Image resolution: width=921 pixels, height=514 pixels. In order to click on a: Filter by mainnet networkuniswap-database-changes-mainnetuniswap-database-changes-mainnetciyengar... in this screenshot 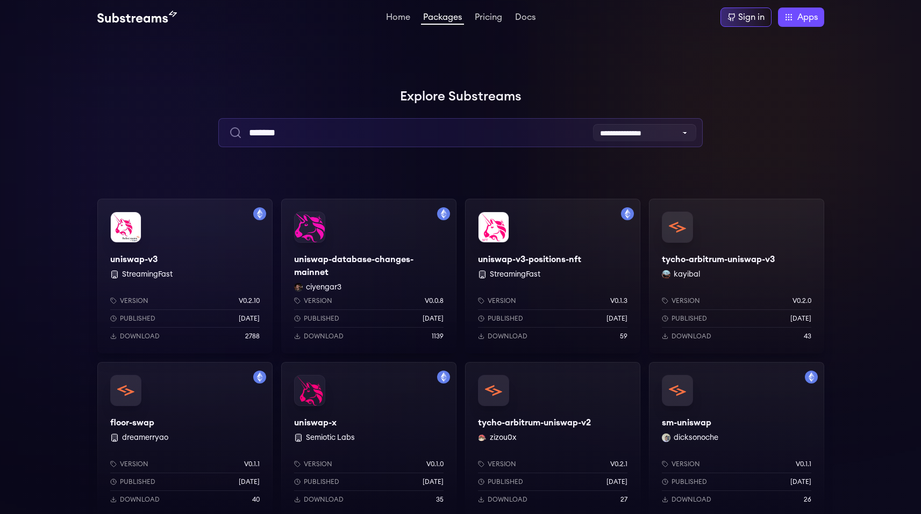, I will do `click(369, 276)`.